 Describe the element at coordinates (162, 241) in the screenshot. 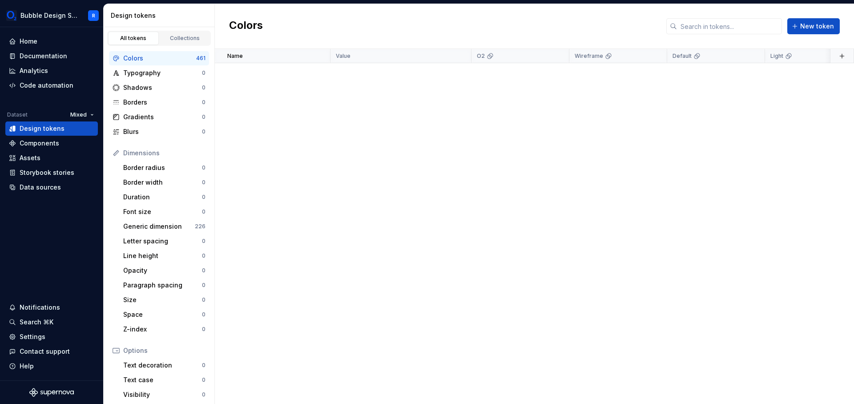

I see `div: Letter spacing` at that location.